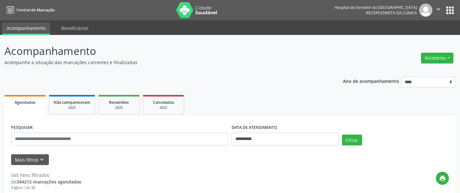 Image resolution: width=460 pixels, height=193 pixels. Describe the element at coordinates (29, 10) in the screenshot. I see `a: Central de Marcação` at that location.